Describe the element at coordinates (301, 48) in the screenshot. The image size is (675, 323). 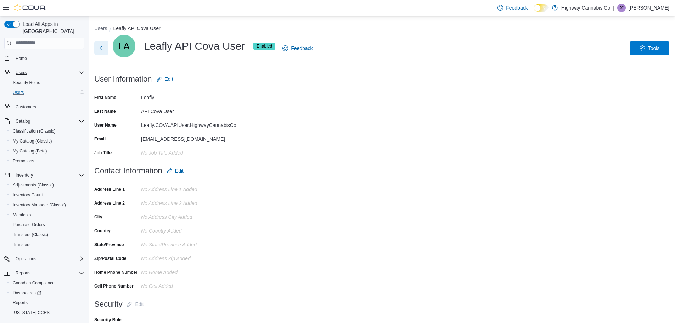
I see `span: Feedback` at that location.